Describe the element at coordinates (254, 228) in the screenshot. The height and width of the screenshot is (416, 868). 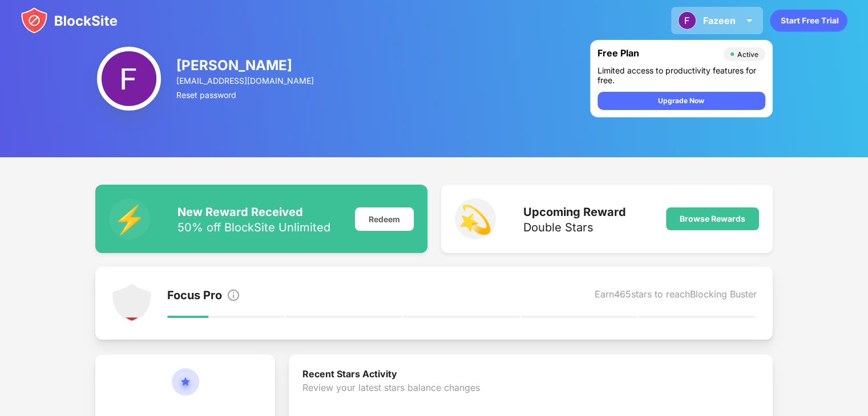
I see `div: 50% off BlockSite Unlimited` at that location.